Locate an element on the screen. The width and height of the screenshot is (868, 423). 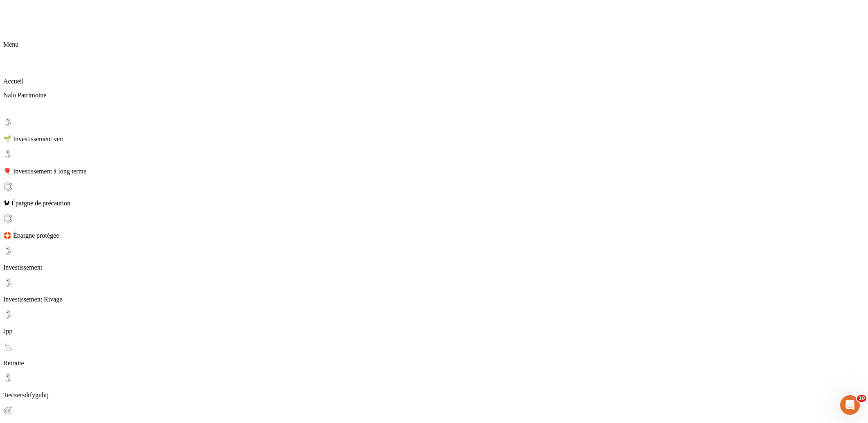
p: 🌱 Investissement vert is located at coordinates (434, 139).